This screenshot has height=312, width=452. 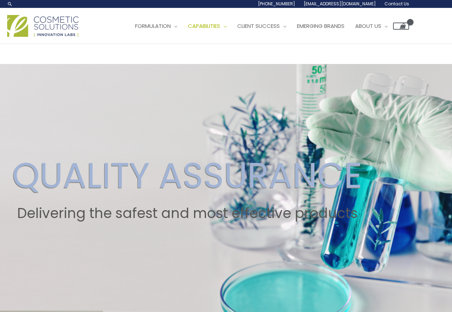 What do you see at coordinates (43, 26) in the screenshot?
I see `img: Cosmetic Solutions Logo` at bounding box center [43, 26].